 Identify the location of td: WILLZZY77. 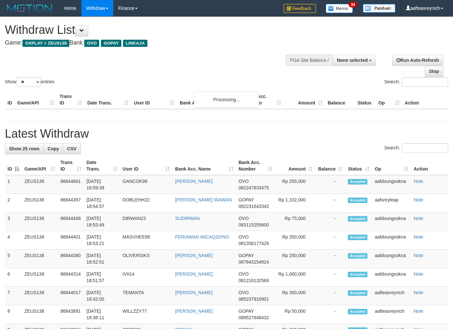
(146, 314).